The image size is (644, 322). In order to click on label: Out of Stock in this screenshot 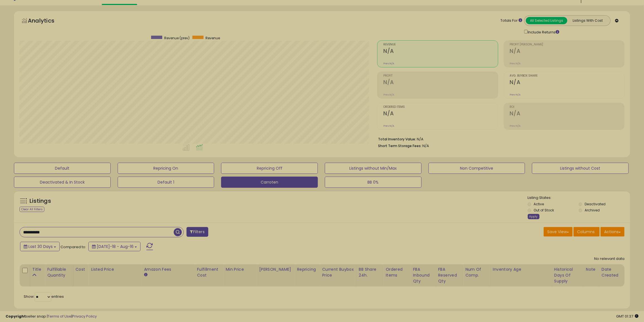, I will do `click(544, 210)`.